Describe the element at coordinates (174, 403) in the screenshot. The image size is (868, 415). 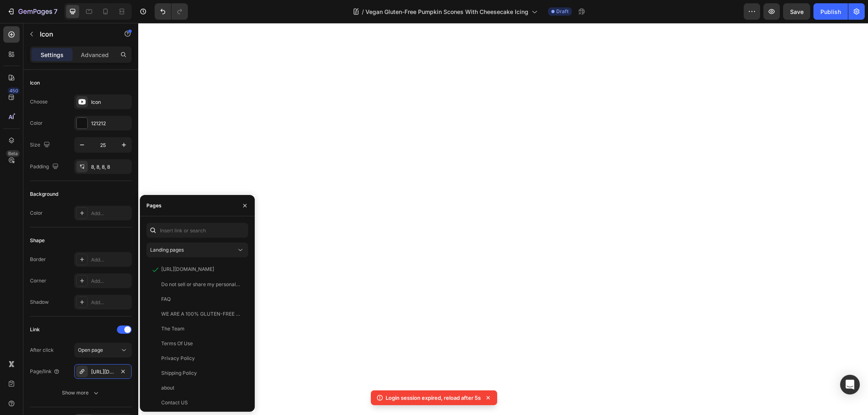
I see `div: Contact US` at that location.